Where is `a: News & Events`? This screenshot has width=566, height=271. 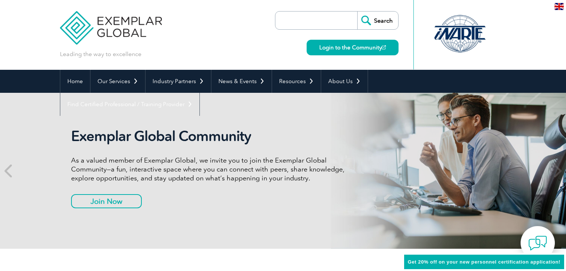 a: News & Events is located at coordinates (241, 81).